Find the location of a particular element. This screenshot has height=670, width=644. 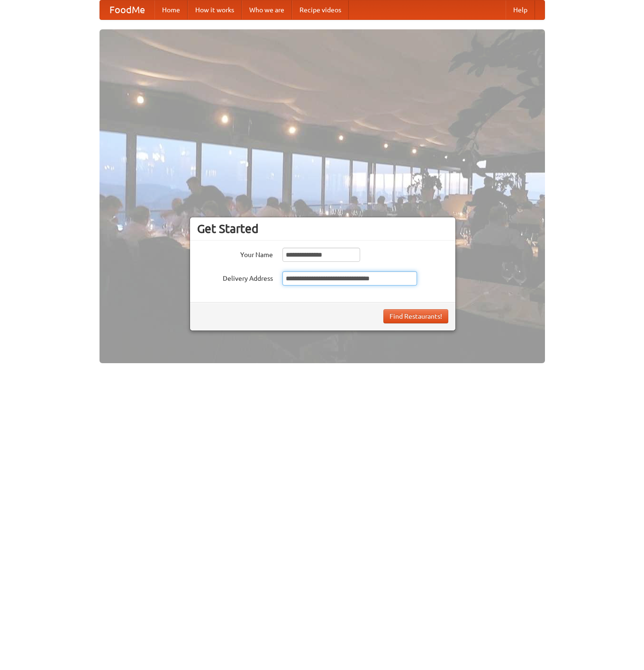

a: Recipe videos is located at coordinates (321, 10).